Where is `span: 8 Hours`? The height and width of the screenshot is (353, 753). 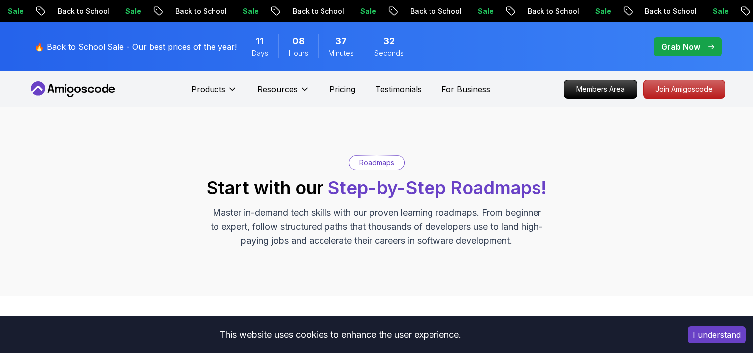
span: 8 Hours is located at coordinates (298, 41).